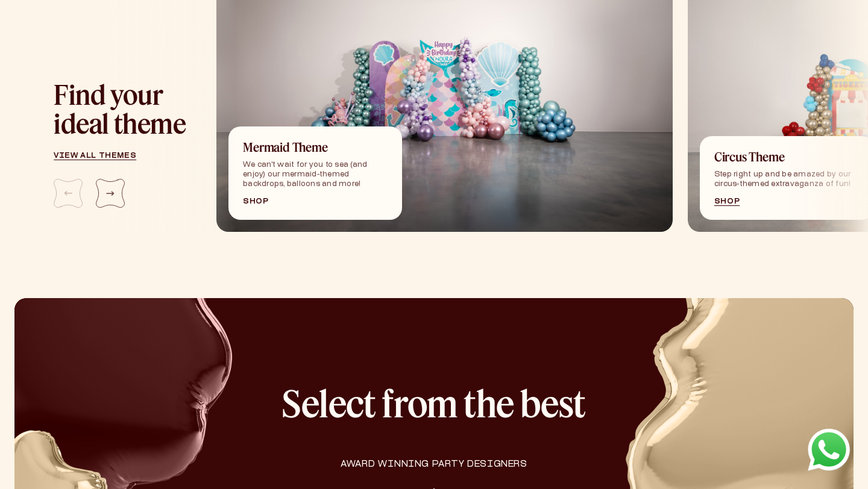 This screenshot has height=489, width=868. I want to click on span: Award winning party designers, so click(434, 465).